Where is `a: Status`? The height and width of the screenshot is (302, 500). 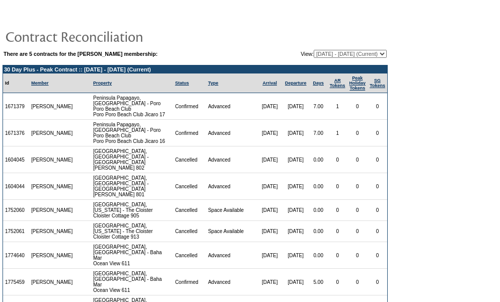 a: Status is located at coordinates (182, 83).